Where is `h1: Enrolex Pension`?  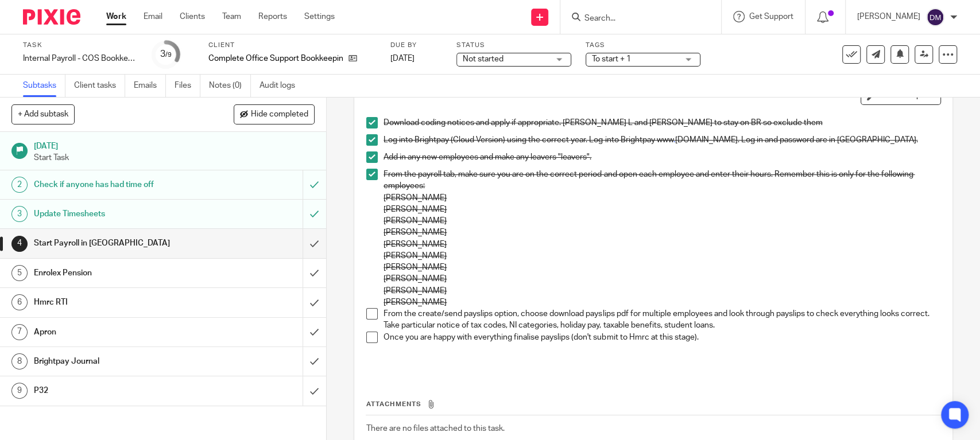
h1: Enrolex Pension is located at coordinates (119, 273).